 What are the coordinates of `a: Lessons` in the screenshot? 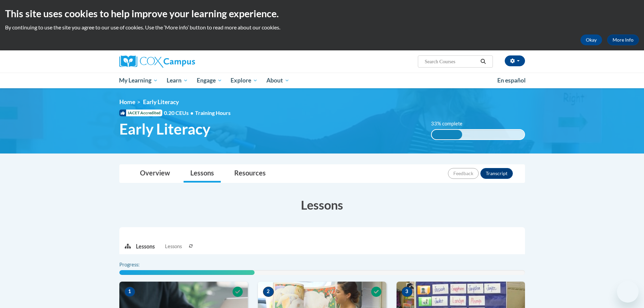 It's located at (202, 174).